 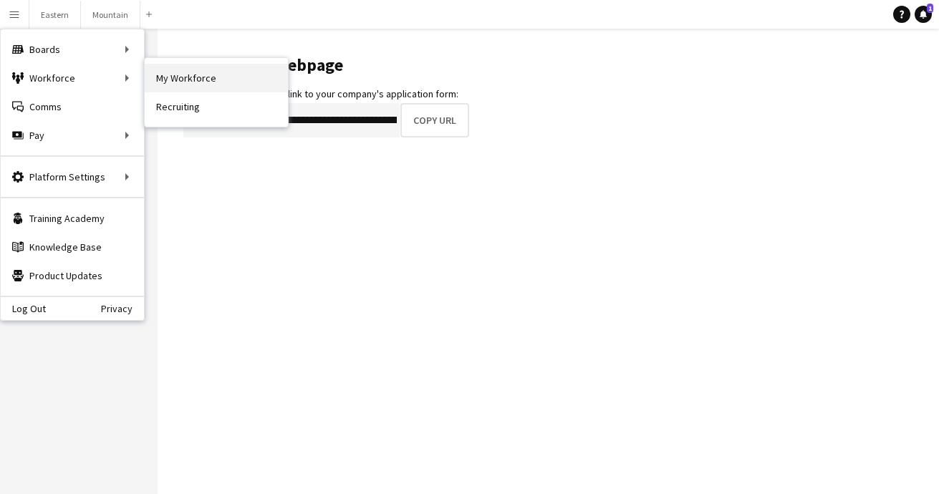 What do you see at coordinates (72, 49) in the screenshot?
I see `div: Boards` at bounding box center [72, 49].